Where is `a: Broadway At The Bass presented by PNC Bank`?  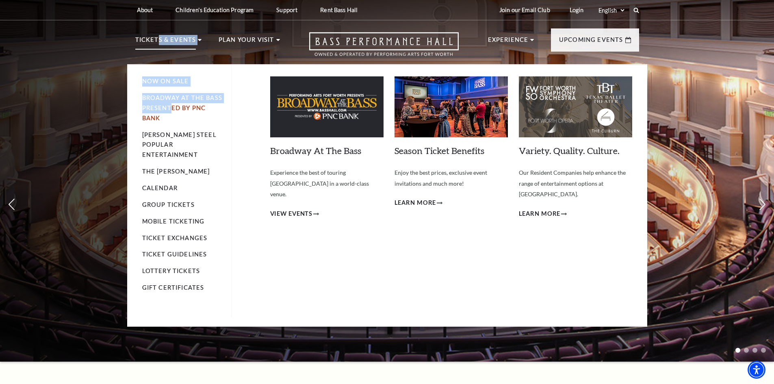
a: Broadway At The Bass presented by PNC Bank is located at coordinates (182, 108).